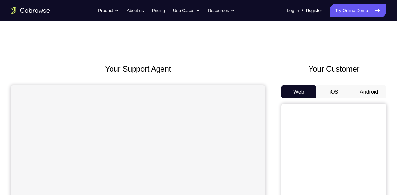  Describe the element at coordinates (334, 69) in the screenshot. I see `h2: Your Customer` at that location.